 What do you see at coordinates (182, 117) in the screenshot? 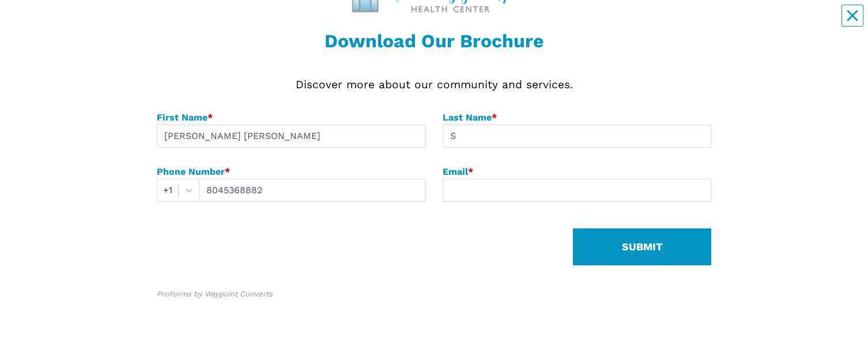
I see `span: First Name` at bounding box center [182, 117].